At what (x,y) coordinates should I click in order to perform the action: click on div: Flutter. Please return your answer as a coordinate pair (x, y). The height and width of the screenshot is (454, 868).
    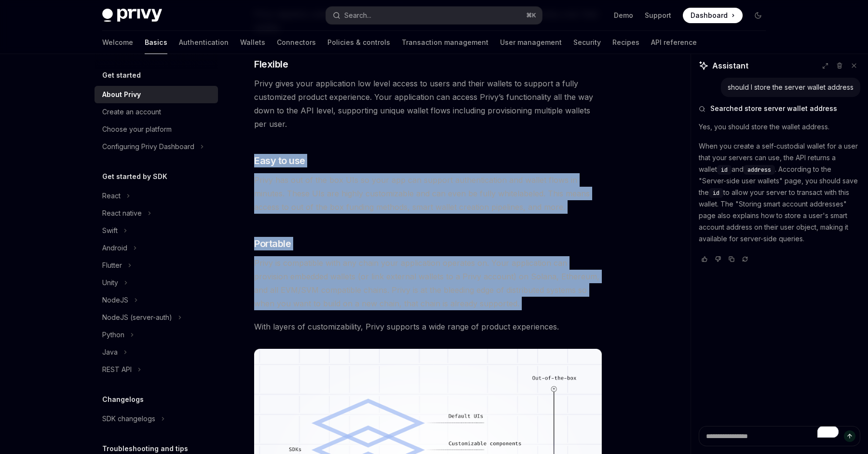
    Looking at the image, I should click on (112, 265).